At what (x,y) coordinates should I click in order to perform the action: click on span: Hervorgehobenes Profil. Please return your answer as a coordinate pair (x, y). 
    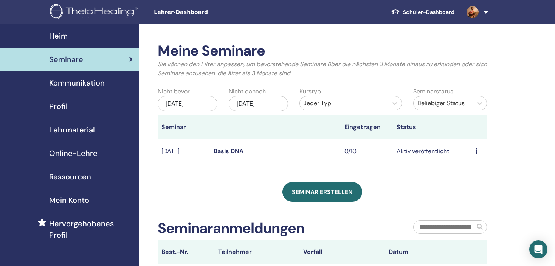
    Looking at the image, I should click on (91, 229).